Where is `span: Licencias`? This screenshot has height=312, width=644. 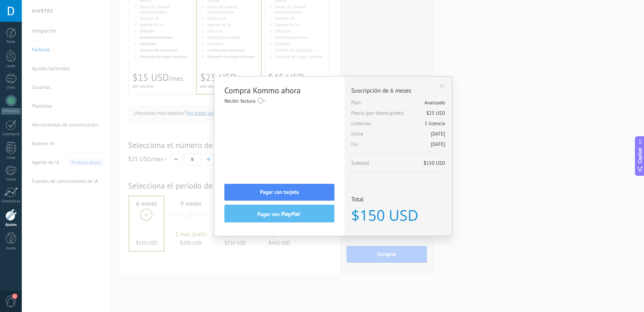 span: Licencias is located at coordinates (398, 125).